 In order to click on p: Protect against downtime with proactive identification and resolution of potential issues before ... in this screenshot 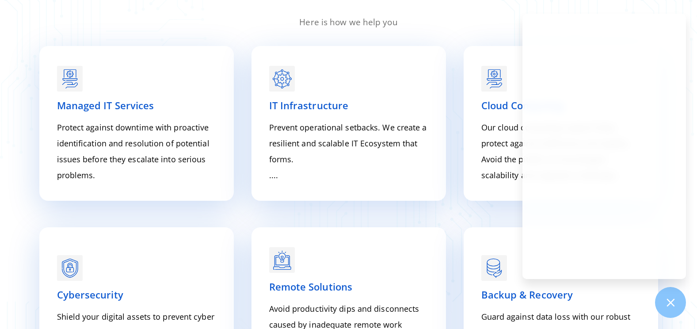, I will do `click(137, 151)`.